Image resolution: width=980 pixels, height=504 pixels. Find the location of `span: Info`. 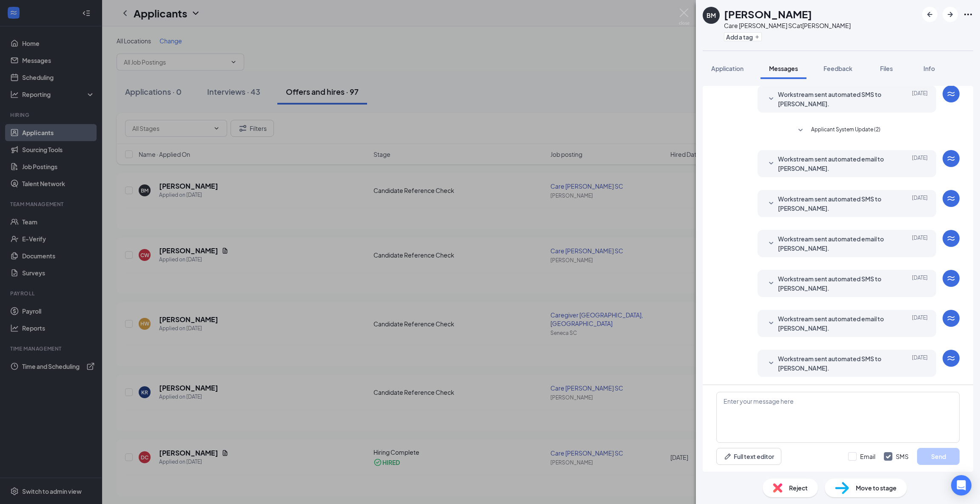

span: Info is located at coordinates (929, 69).